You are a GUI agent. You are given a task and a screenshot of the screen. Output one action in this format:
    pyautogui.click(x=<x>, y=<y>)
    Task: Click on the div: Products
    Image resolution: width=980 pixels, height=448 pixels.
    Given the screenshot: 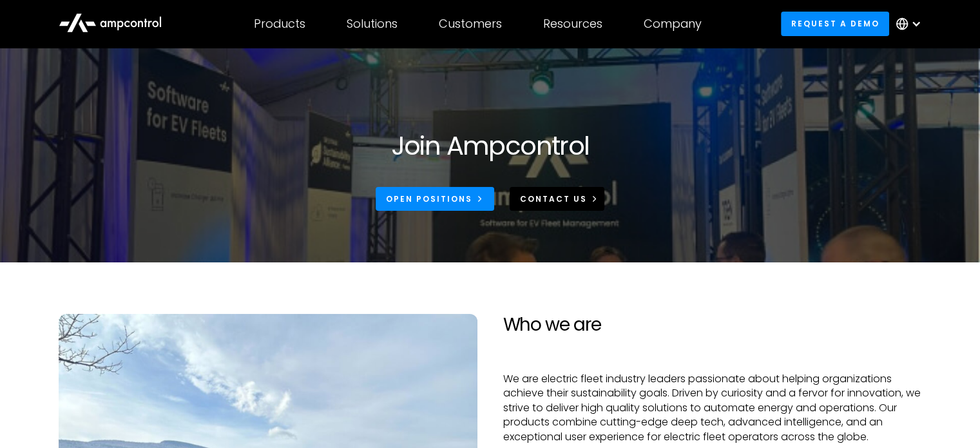 What is the action you would take?
    pyautogui.click(x=279, y=24)
    